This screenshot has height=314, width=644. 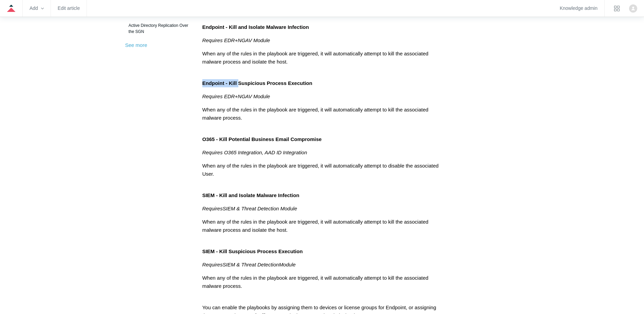 What do you see at coordinates (579, 8) in the screenshot?
I see `a: Knowledge admin` at bounding box center [579, 8].